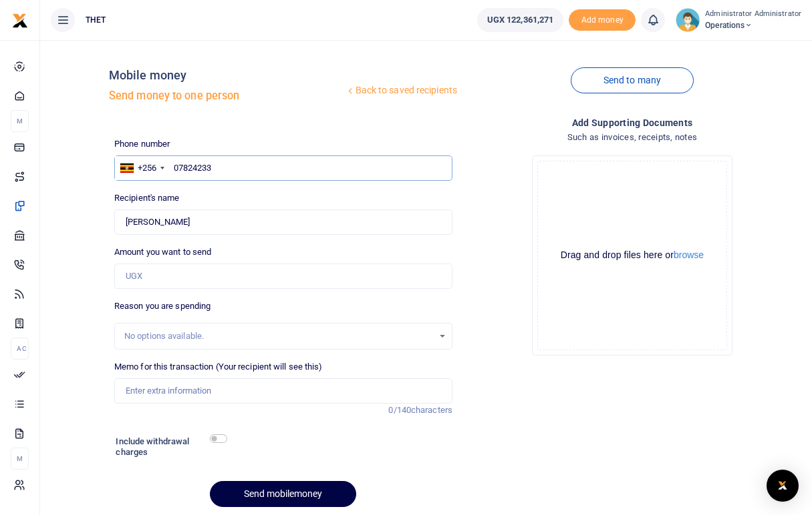 The height and width of the screenshot is (515, 812). What do you see at coordinates (227, 96) in the screenshot?
I see `h5: Send money to one person` at bounding box center [227, 96].